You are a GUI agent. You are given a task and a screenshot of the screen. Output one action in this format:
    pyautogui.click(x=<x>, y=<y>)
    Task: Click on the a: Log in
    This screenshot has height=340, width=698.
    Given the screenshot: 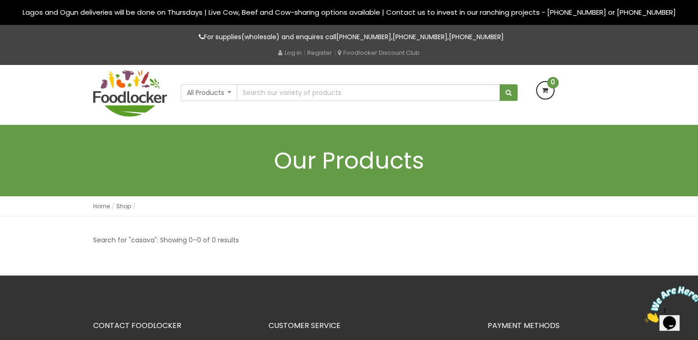 What is the action you would take?
    pyautogui.click(x=290, y=53)
    